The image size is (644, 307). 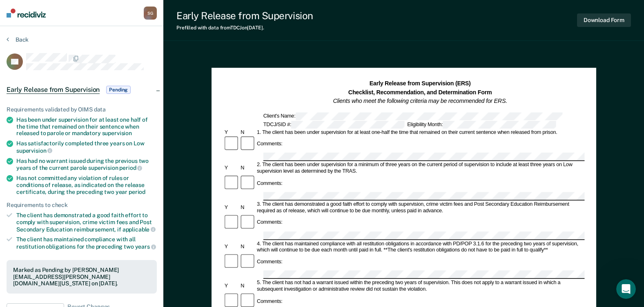 I want to click on div: Early Release from Supervision, so click(x=244, y=15).